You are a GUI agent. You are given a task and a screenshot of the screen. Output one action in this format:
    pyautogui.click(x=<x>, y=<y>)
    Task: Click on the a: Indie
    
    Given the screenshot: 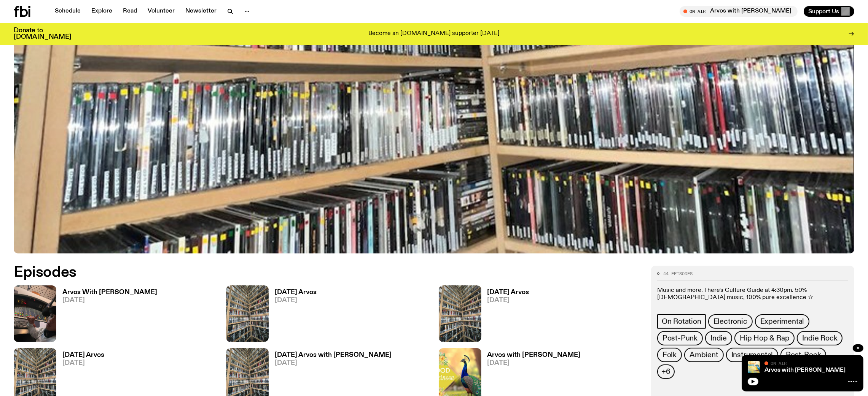 What is the action you would take?
    pyautogui.click(x=718, y=339)
    